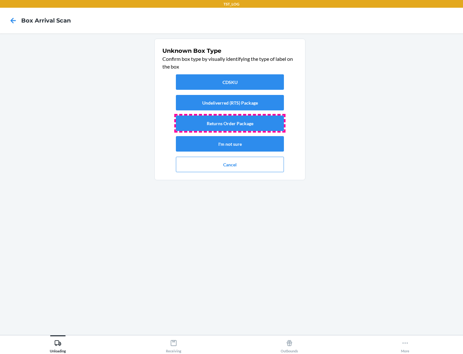  I want to click on button: Undeliverred (RTS) Package, so click(230, 103).